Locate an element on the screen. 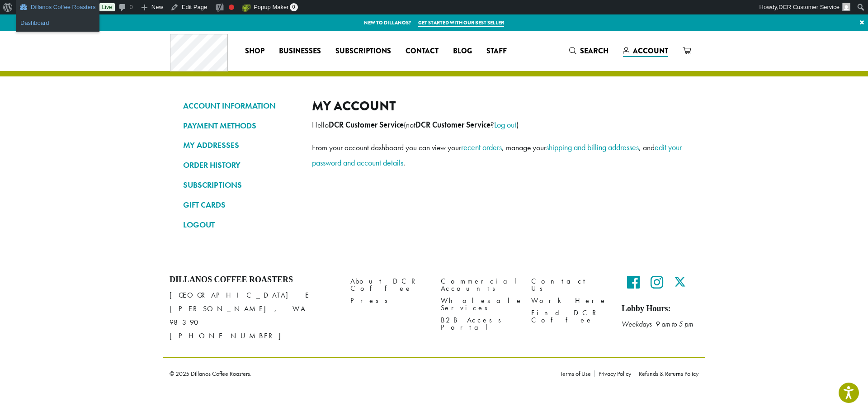  a: PAYMENT METHODS is located at coordinates (241, 125).